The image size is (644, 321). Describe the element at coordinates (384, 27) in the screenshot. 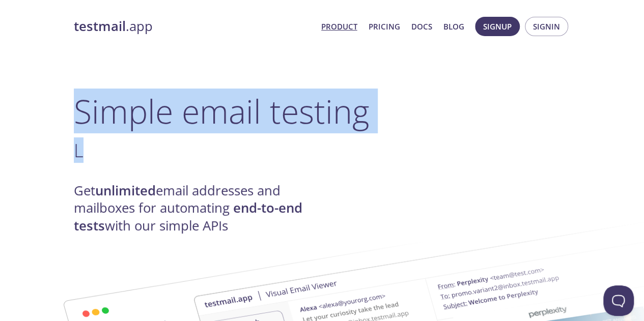

I see `a: Pricing` at that location.